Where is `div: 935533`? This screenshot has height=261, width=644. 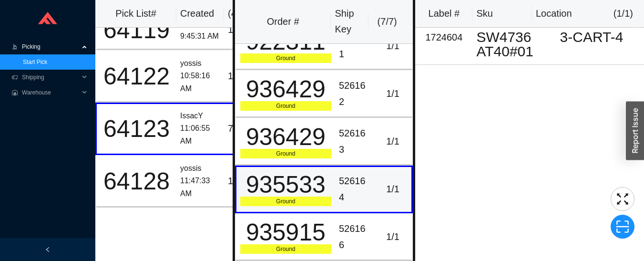
div: 935533 is located at coordinates (285, 185).